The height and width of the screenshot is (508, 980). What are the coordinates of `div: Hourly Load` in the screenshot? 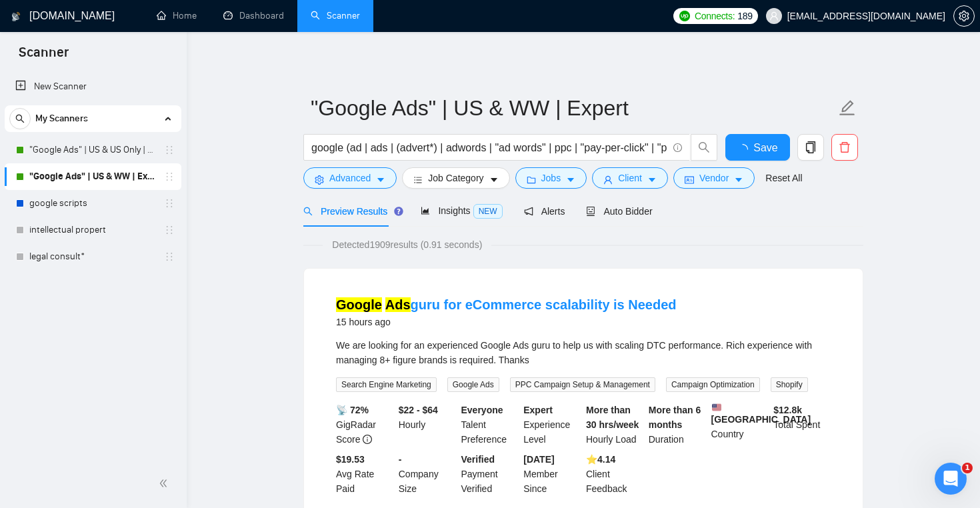 It's located at (615, 425).